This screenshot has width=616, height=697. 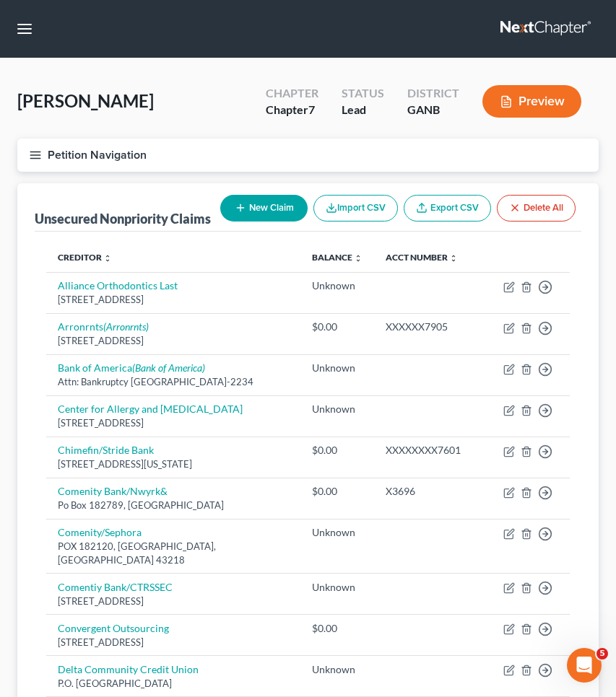 What do you see at coordinates (355, 208) in the screenshot?
I see `button: Import CSV` at bounding box center [355, 208].